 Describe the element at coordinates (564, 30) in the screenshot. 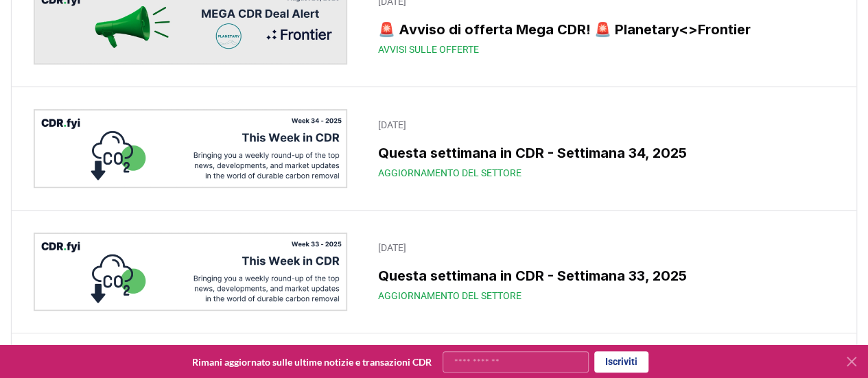

I see `font: 🚨 Avviso di offerta Mega CDR! 🚨 Planetary<>Frontier` at that location.